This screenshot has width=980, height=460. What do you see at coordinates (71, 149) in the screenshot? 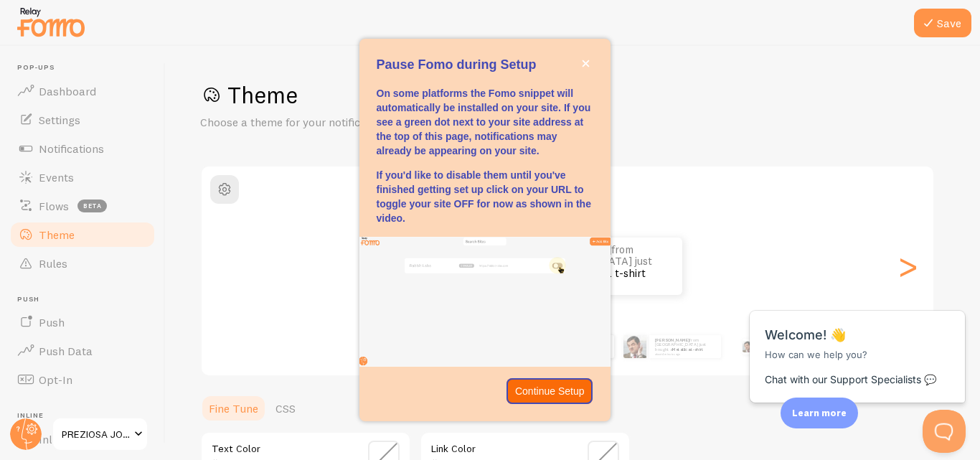
I see `span: Notifications` at bounding box center [71, 149].